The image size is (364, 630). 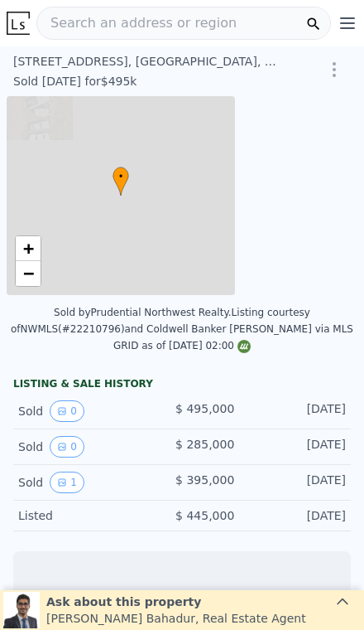 What do you see at coordinates (334, 69) in the screenshot?
I see `button: Show Options` at bounding box center [334, 69].